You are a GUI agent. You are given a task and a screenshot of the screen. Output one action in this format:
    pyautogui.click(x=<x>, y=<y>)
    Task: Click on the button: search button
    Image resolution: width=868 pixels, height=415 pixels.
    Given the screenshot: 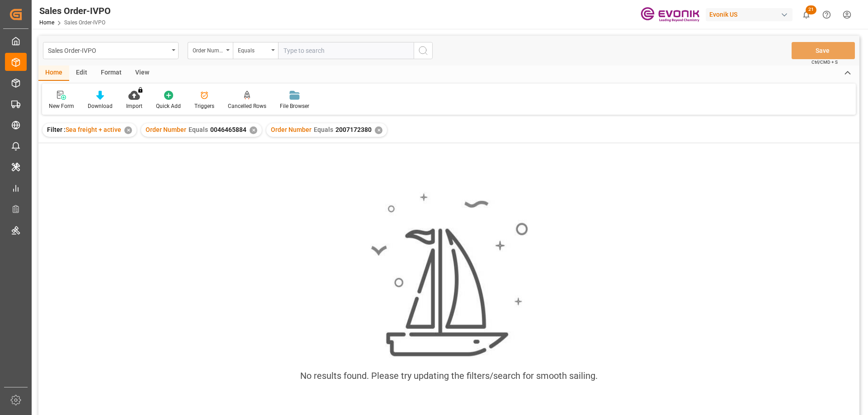 What is the action you would take?
    pyautogui.click(x=423, y=51)
    